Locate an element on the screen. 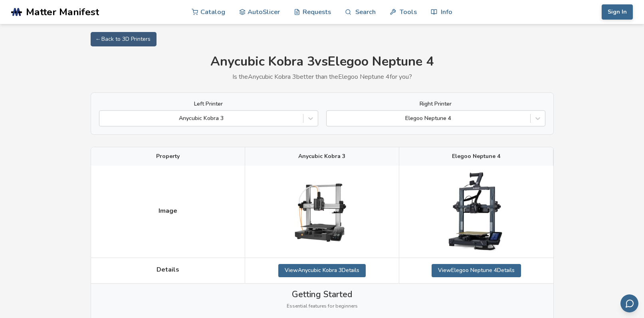 The width and height of the screenshot is (644, 318). span: Essential features for beginners is located at coordinates (322, 306).